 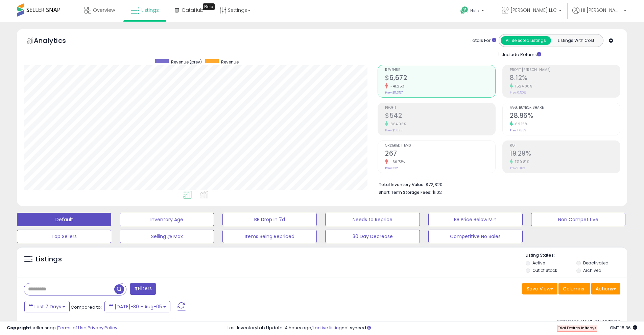 What do you see at coordinates (270, 237) in the screenshot?
I see `button: Items Being Repriced` at bounding box center [270, 237].